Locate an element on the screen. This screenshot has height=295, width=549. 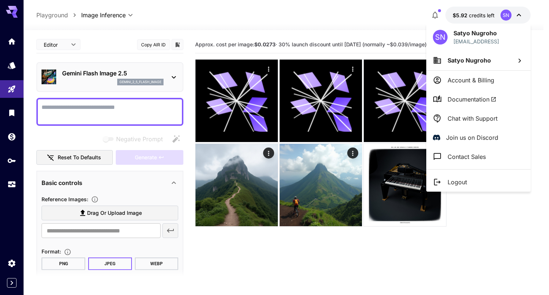
p: Contact Sales is located at coordinates (467, 156).